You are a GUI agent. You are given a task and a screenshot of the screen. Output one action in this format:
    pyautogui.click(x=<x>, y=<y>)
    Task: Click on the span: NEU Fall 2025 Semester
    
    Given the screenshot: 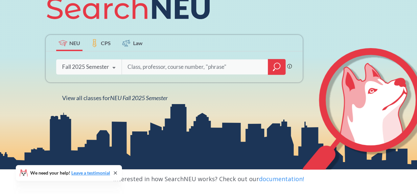 What is the action you would take?
    pyautogui.click(x=139, y=98)
    